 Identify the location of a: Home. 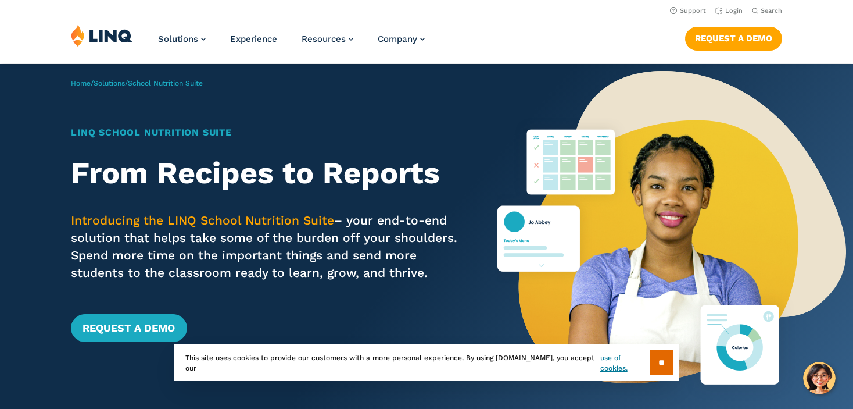
(81, 83).